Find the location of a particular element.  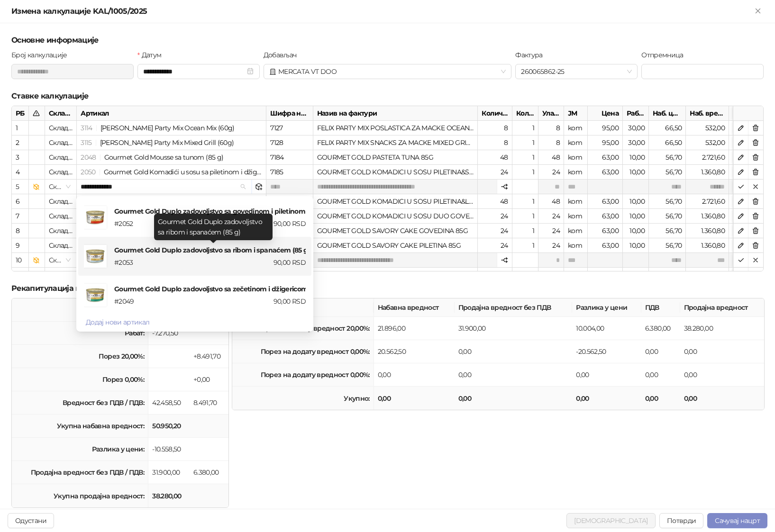

td: Порез на додату вредност 0,00%: is located at coordinates (303, 351).